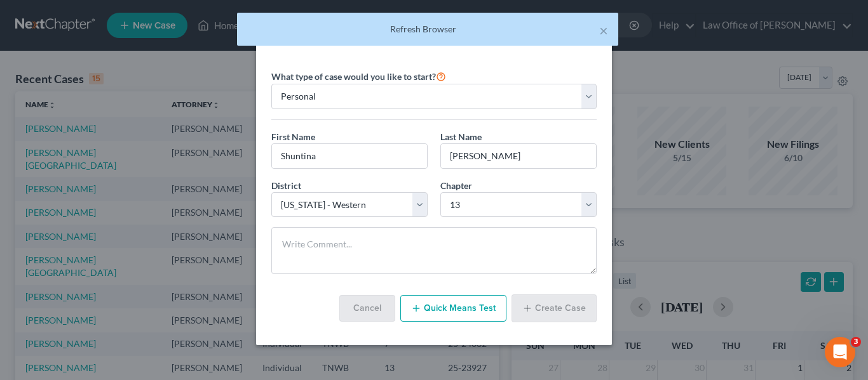 The image size is (868, 380). I want to click on span: District, so click(286, 185).